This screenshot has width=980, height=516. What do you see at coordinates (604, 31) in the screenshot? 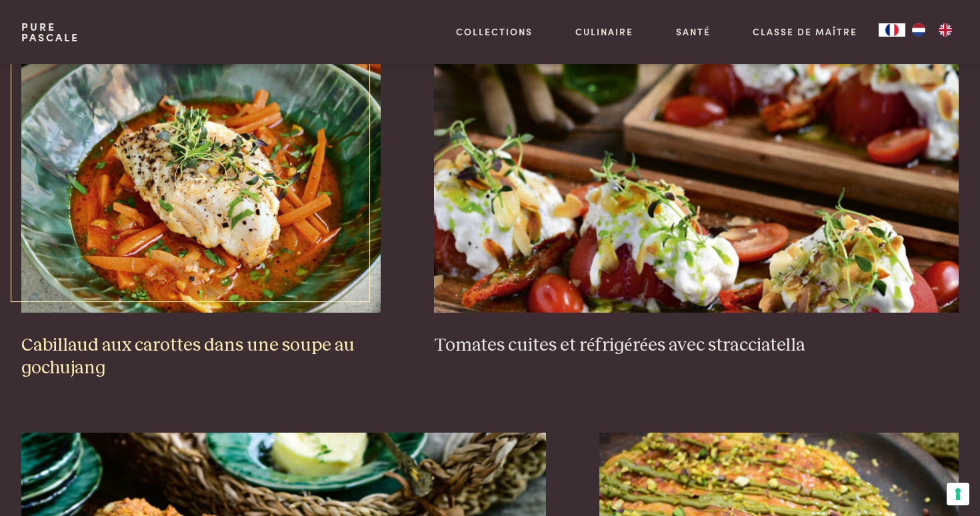
I see `a: Culinaire` at bounding box center [604, 31].